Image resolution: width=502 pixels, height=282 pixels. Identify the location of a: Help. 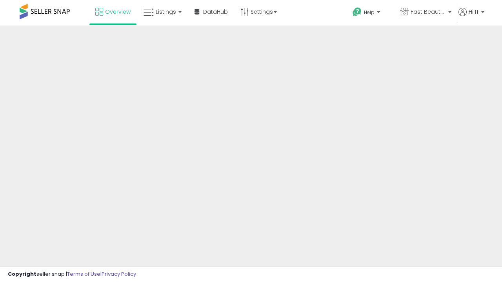
(370, 13).